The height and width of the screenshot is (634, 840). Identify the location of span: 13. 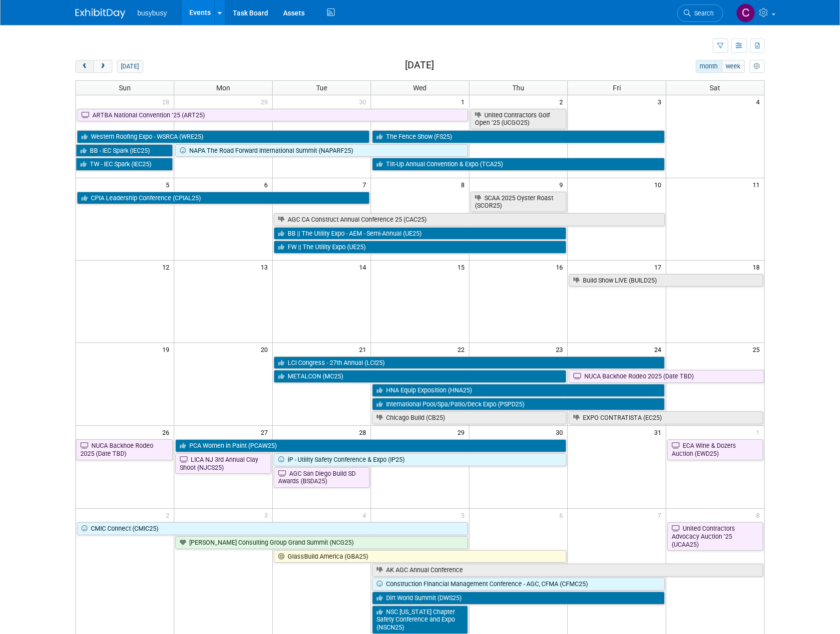
(266, 267).